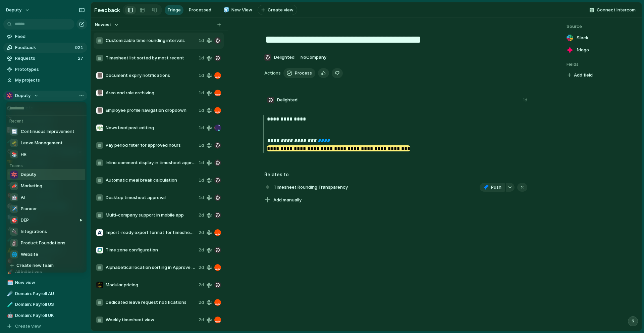  What do you see at coordinates (25, 220) in the screenshot?
I see `span: DEP` at bounding box center [25, 220].